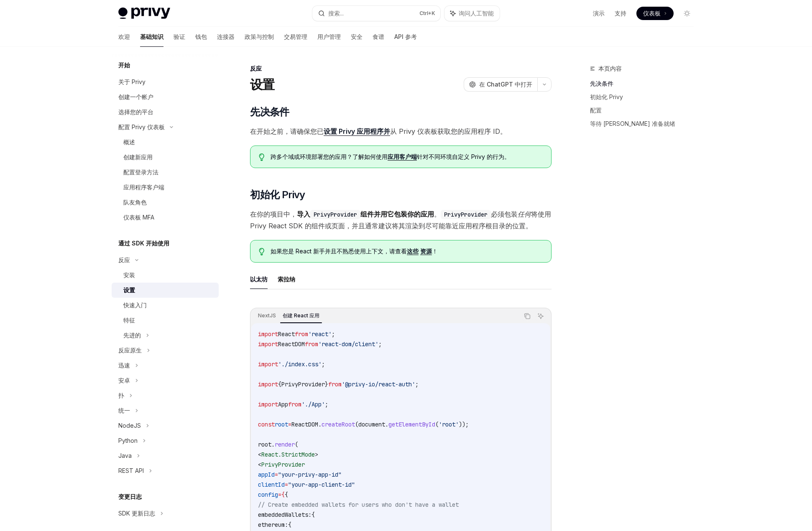  Describe the element at coordinates (602, 83) in the screenshot. I see `font: 先决条件` at that location.